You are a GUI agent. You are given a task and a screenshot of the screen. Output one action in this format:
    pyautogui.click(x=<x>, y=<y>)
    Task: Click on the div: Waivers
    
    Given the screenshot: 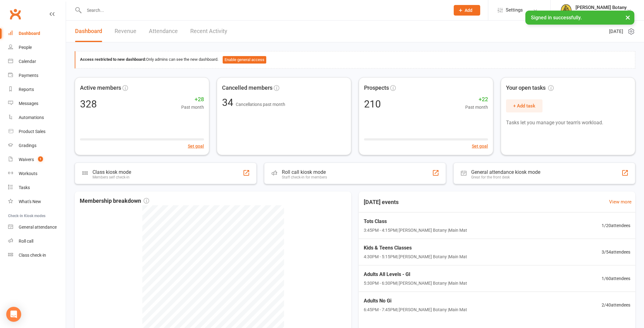 What is the action you would take?
    pyautogui.click(x=26, y=159)
    